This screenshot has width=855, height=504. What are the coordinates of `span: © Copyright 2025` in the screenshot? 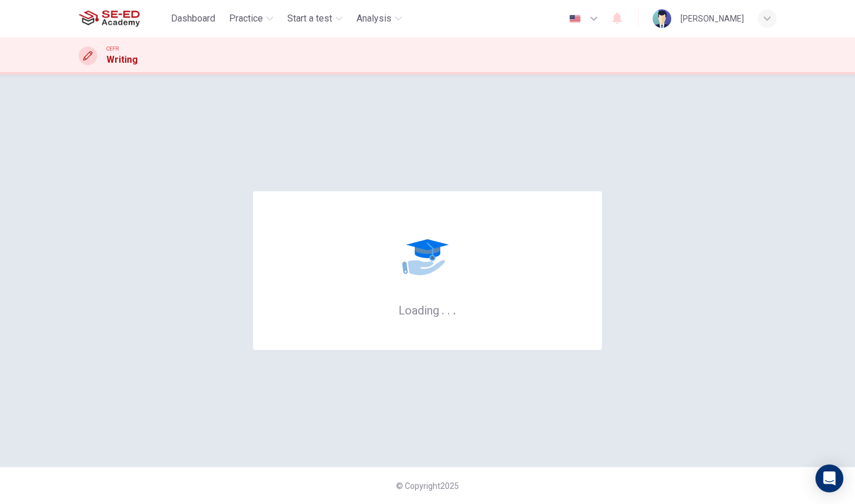 It's located at (428, 486).